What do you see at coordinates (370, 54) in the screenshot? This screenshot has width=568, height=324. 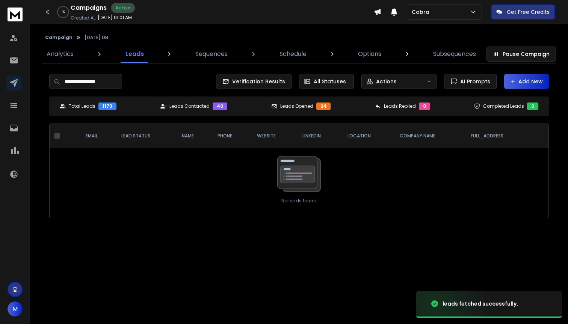 I see `a: Options` at bounding box center [370, 54].